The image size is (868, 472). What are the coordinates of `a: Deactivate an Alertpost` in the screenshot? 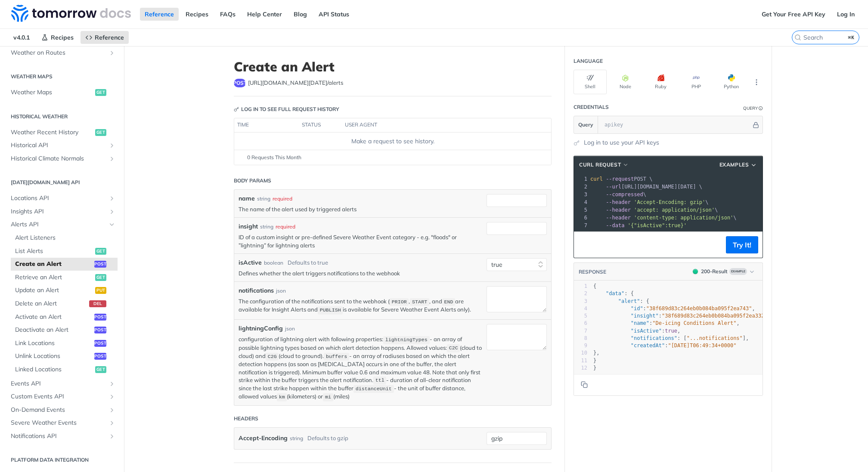 It's located at (64, 330).